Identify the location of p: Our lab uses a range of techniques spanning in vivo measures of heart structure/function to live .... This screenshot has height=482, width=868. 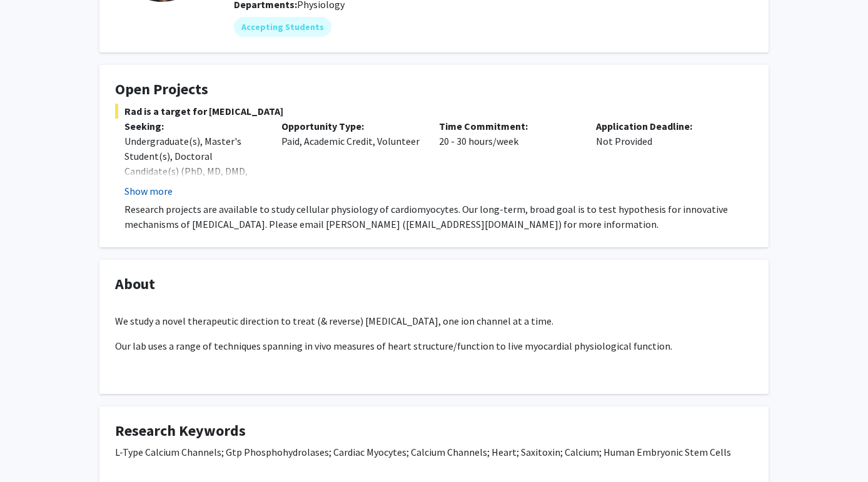
(434, 346).